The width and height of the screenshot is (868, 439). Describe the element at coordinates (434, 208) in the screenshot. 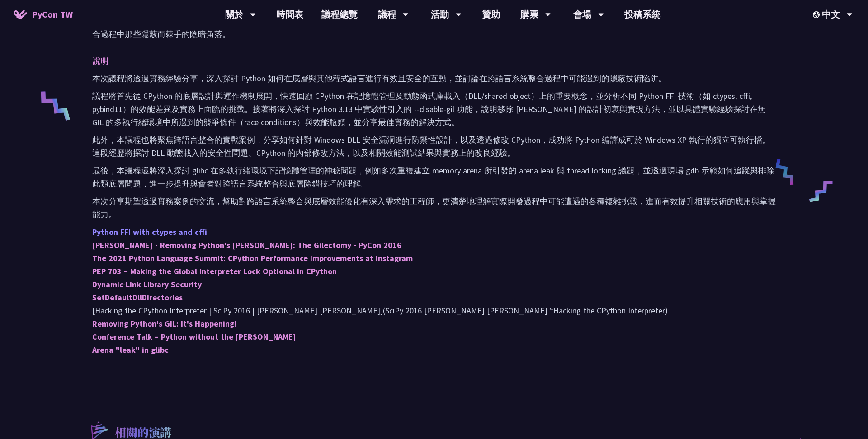

I see `p: 本次分享期望透過實務案例的交流，幫助對跨語言系統整合與底層效能優化有深入需求的工程師，更清楚地理解實際開發過程中可能遭遇的各種複雜挑戰，進而有效提升相關技術的應用與掌握能力。` at that location.